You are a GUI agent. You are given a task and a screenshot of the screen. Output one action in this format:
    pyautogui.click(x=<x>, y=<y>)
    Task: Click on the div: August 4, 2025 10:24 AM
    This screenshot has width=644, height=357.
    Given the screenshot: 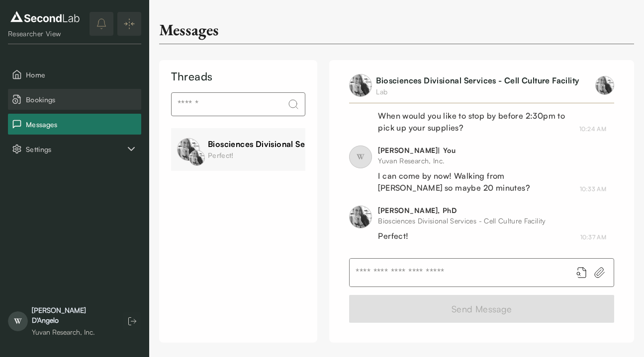 What is the action you would take?
    pyautogui.click(x=593, y=129)
    